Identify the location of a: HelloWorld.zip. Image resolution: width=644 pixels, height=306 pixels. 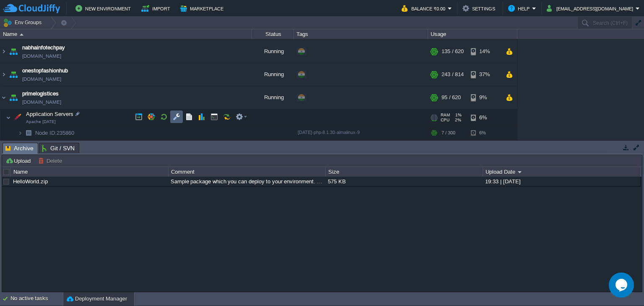
(30, 181).